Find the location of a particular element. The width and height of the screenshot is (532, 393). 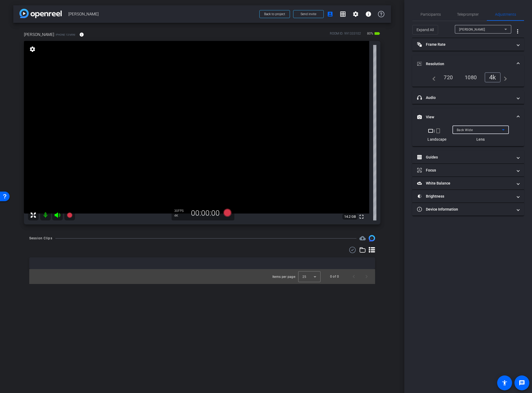

mat-panel-title: Frame Rate is located at coordinates (465, 44).